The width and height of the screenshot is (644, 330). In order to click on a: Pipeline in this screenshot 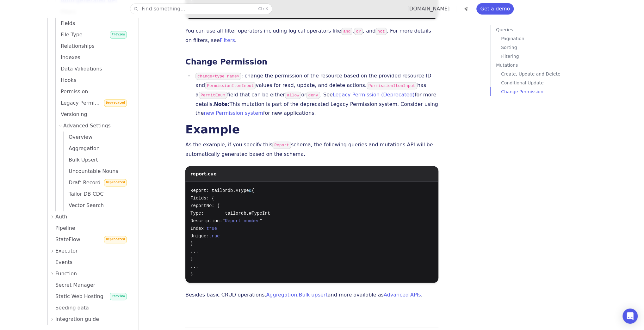, I will do `click(89, 228)`.